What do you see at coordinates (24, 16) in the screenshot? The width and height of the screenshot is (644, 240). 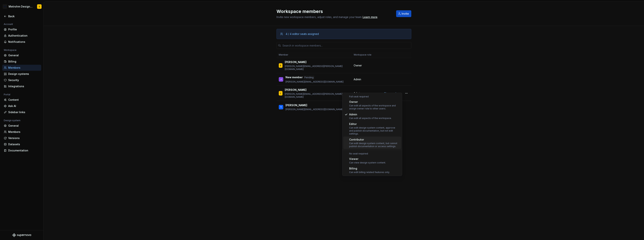 I see `div: Back` at bounding box center [24, 16].